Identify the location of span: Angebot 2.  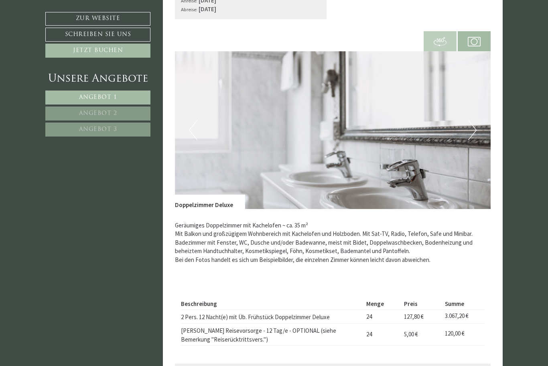
(98, 113).